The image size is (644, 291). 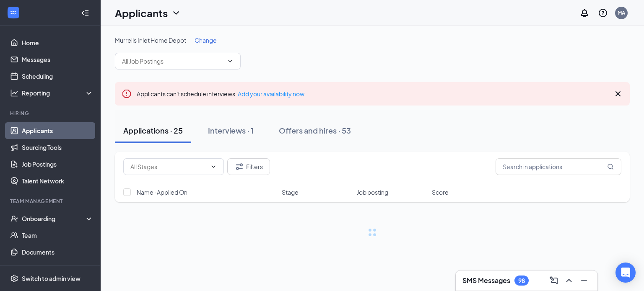 What do you see at coordinates (240, 167) in the screenshot?
I see `svg: Filter` at bounding box center [240, 167].